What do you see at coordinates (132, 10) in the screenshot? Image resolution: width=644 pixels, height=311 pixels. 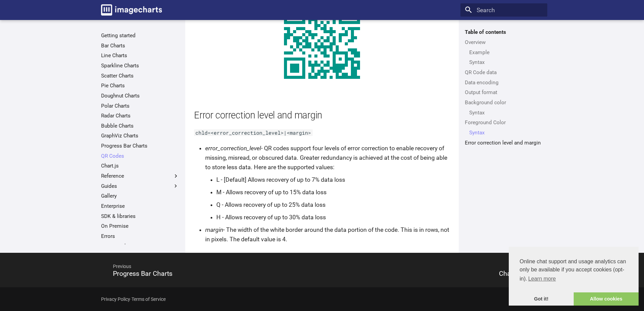 I see `a: Image-Charts documentation` at bounding box center [132, 10].